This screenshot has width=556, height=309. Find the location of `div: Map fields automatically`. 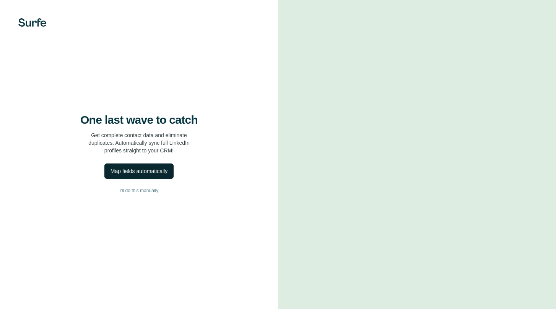

div: Map fields automatically is located at coordinates (139, 171).